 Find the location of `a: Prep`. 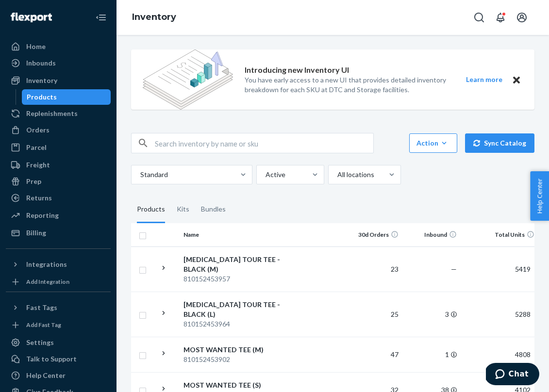

a: Prep is located at coordinates (58, 182).